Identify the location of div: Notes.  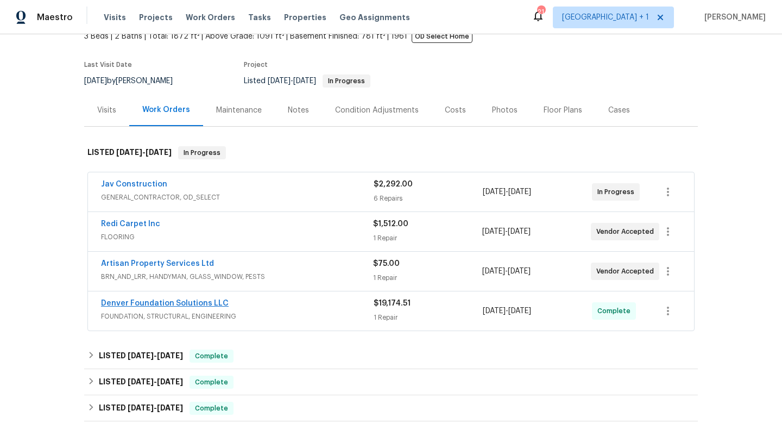
(298, 110).